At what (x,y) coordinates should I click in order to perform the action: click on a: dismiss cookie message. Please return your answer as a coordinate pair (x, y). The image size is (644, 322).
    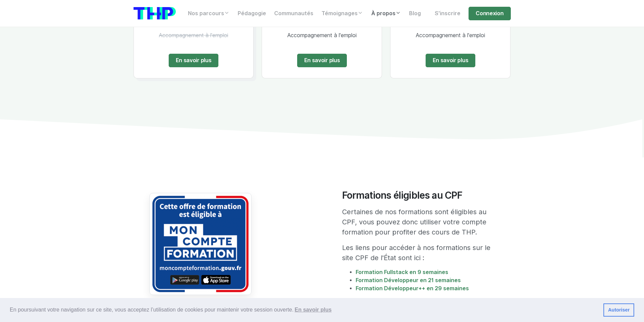
    Looking at the image, I should click on (618, 311).